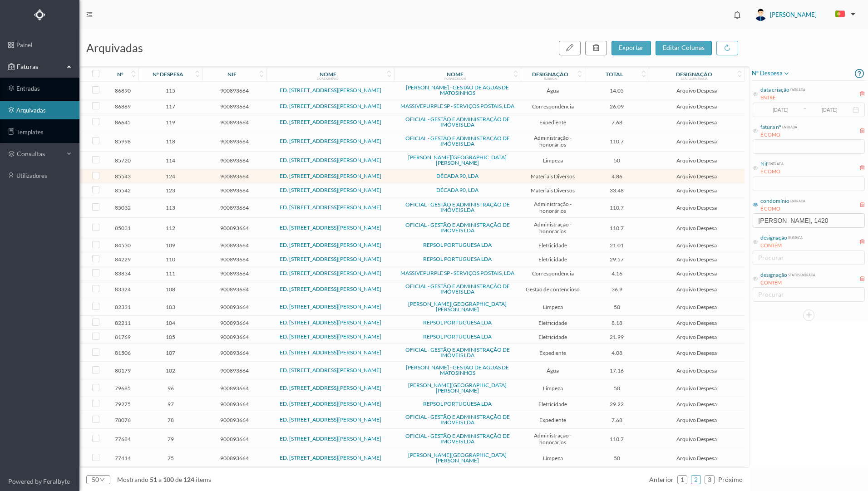 The image size is (868, 491). I want to click on a: REPSOL PORTUGUESA LDA, so click(457, 322).